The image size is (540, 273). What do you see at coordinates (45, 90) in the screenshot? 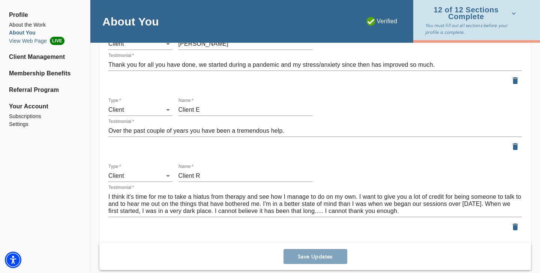
I see `li: Referral Program` at bounding box center [45, 90].